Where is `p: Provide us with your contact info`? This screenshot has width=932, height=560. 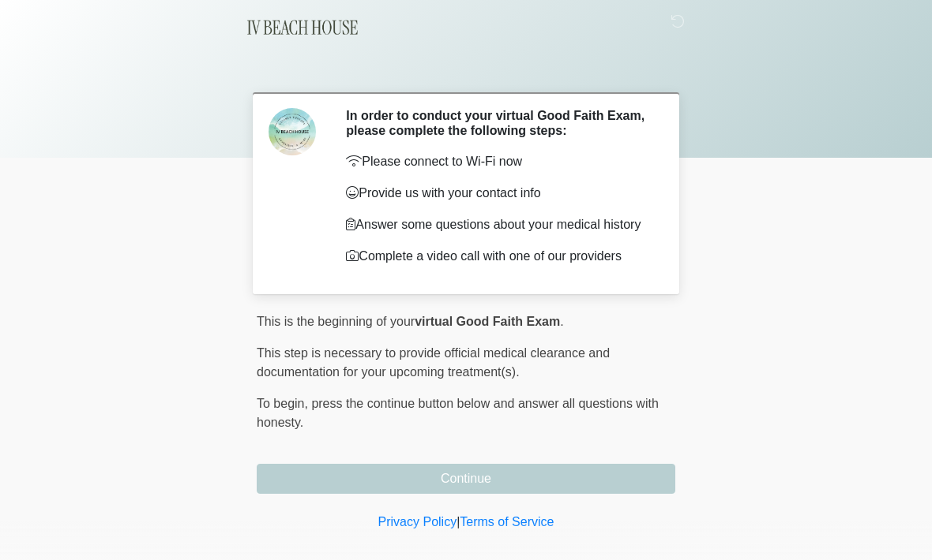 p: Provide us with your contact info is located at coordinates (498, 193).